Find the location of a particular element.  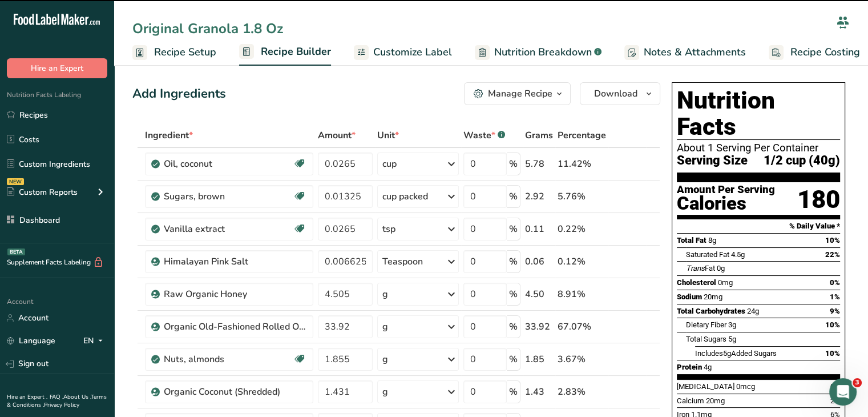

span: Includes Added Sugars is located at coordinates (736, 353).